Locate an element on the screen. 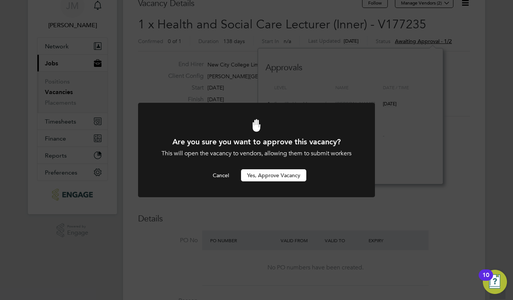 The height and width of the screenshot is (300, 513). button: Cancel is located at coordinates (221, 175).